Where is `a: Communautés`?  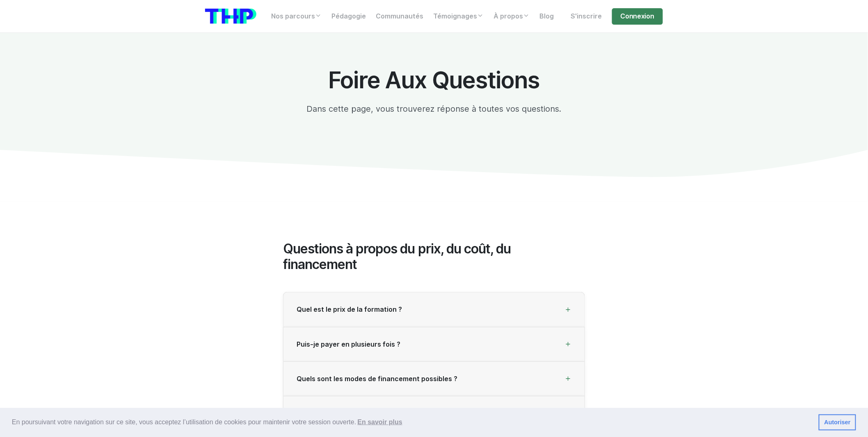 a: Communautés is located at coordinates (400, 16).